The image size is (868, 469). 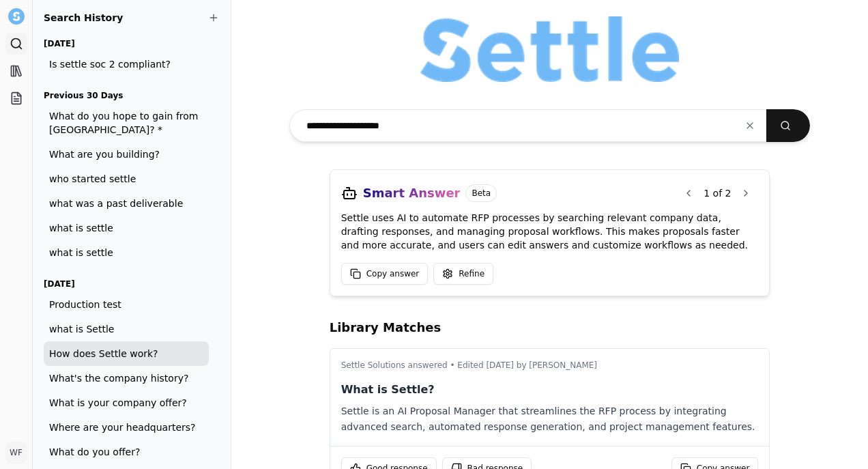 I want to click on button: Settle, so click(x=17, y=17).